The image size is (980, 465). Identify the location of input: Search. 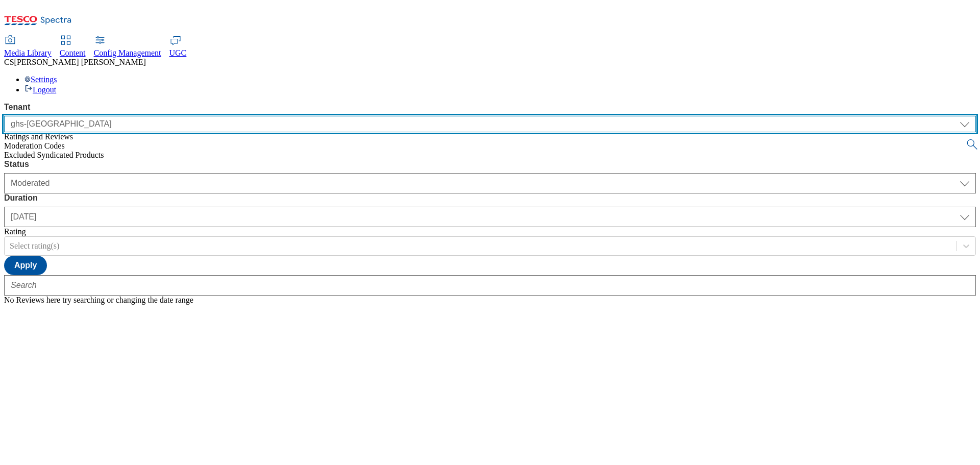
(490, 286).